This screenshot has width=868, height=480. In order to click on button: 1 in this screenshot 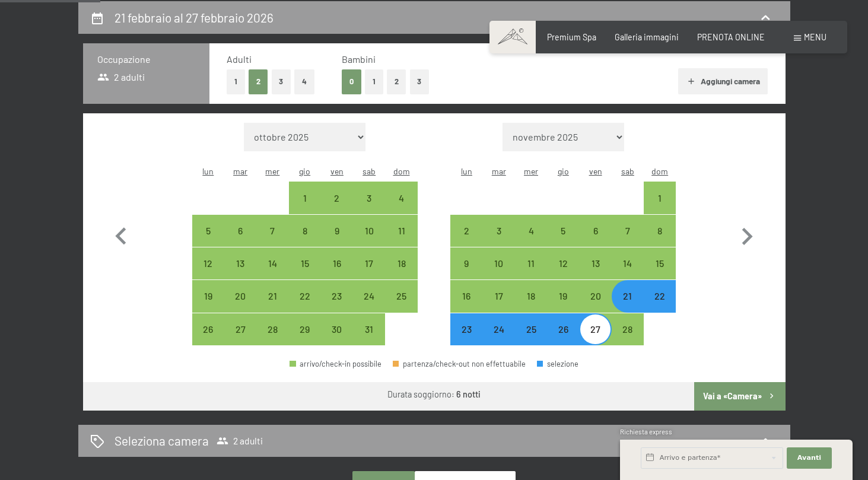, I will do `click(374, 81)`.